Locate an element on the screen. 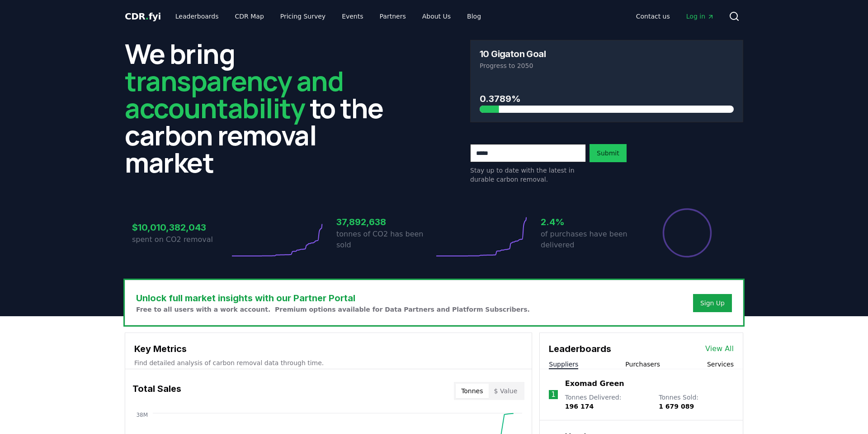 This screenshot has width=868, height=434. a: Contact us is located at coordinates (653, 16).